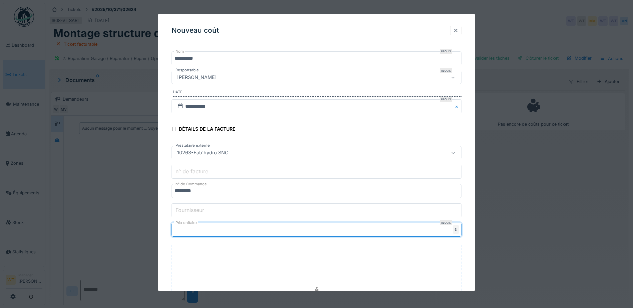 This screenshot has height=308, width=633. I want to click on label: Prestataire externe, so click(193, 146).